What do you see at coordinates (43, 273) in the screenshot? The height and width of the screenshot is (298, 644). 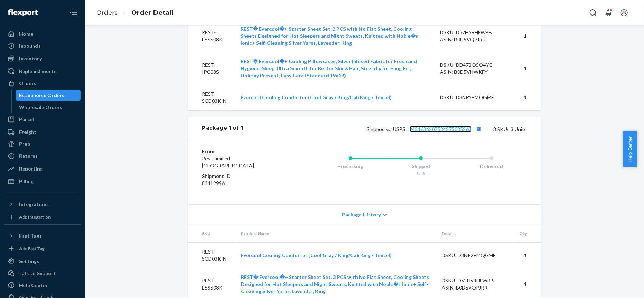 I see `a: Talk to Support` at bounding box center [43, 273].